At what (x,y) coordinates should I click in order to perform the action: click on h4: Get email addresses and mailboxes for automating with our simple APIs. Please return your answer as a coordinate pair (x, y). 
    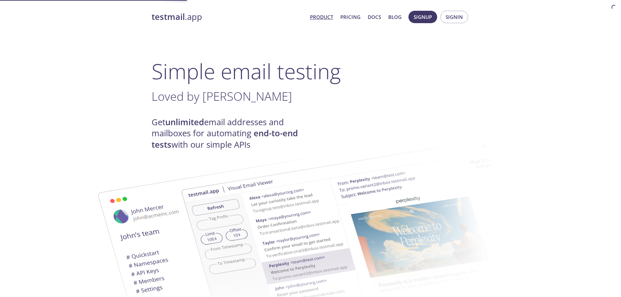
    Looking at the image, I should click on (231, 133).